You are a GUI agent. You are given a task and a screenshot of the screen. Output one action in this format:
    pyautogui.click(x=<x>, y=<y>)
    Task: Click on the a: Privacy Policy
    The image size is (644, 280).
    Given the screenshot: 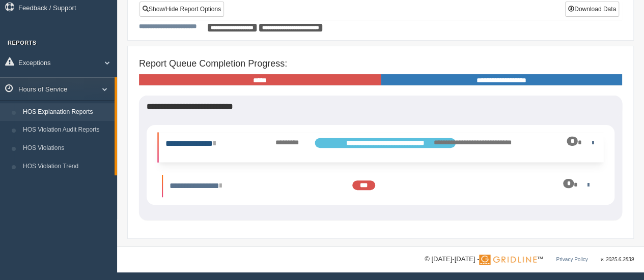 What is the action you would take?
    pyautogui.click(x=572, y=259)
    